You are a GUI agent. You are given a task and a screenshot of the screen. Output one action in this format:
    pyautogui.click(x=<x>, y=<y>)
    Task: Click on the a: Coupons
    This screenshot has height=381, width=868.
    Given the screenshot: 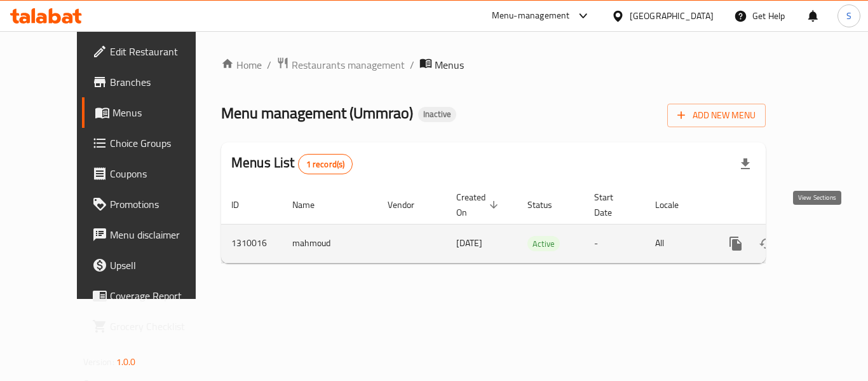 What is the action you would take?
    pyautogui.click(x=152, y=173)
    